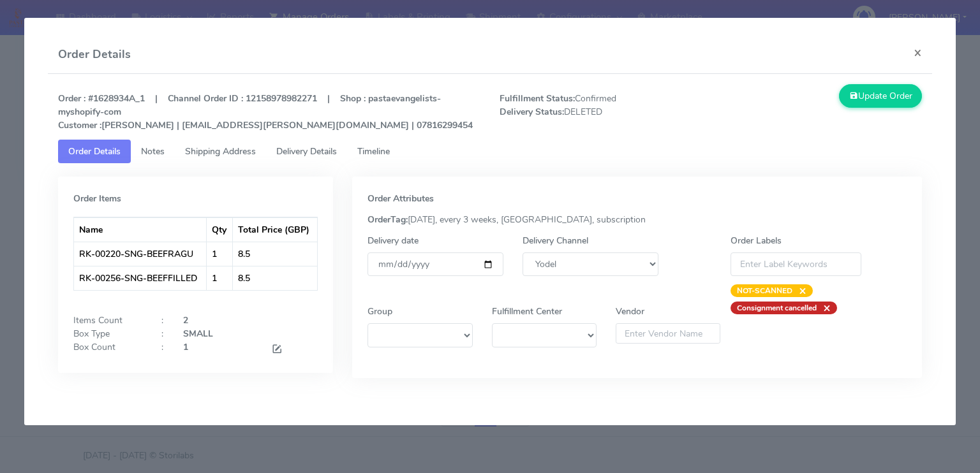 This screenshot has width=980, height=473. Describe the element at coordinates (95, 54) in the screenshot. I see `h4: Order Details` at that location.